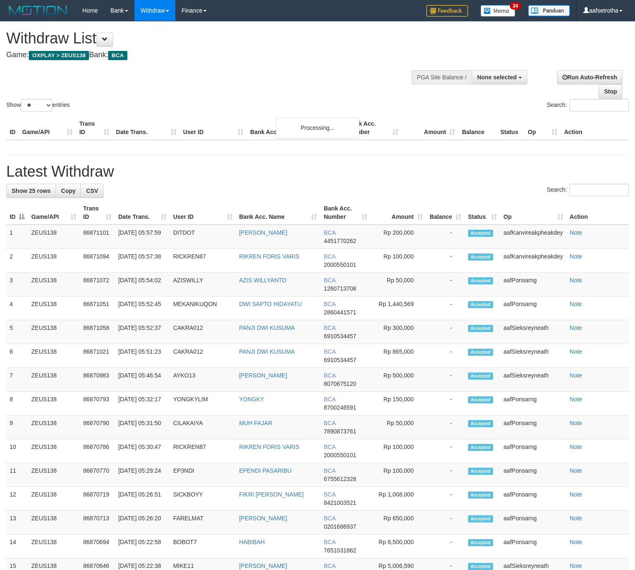  Describe the element at coordinates (97, 546) in the screenshot. I see `td: 86870694` at that location.